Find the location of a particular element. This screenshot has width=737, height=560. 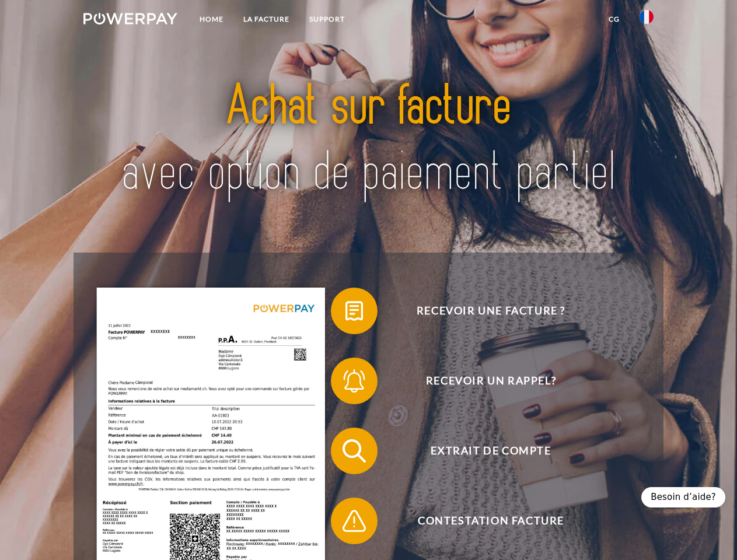

a: Home is located at coordinates (211, 19).